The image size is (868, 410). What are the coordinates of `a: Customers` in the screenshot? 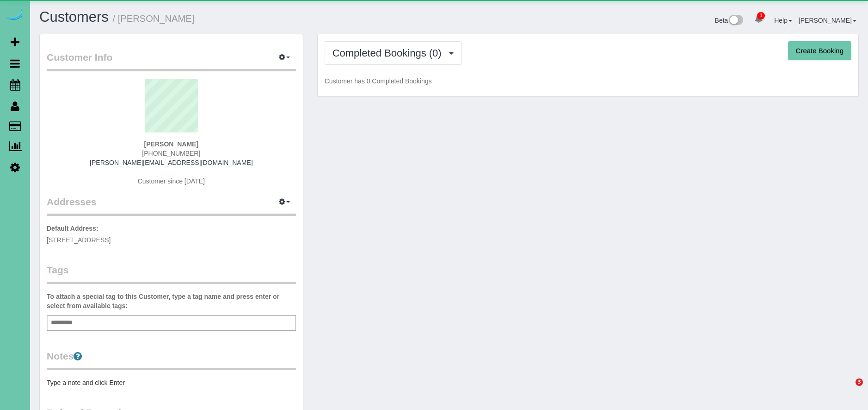 It's located at (74, 16).